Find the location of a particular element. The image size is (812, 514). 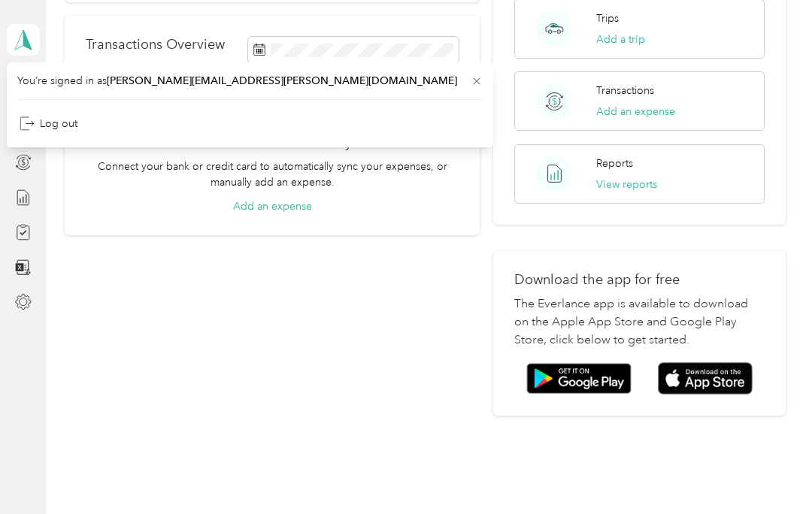

button: Add a trip is located at coordinates (620, 39).